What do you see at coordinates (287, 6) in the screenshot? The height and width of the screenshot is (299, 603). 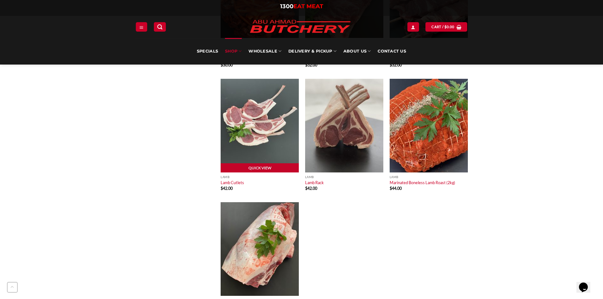 I see `span: 1300` at bounding box center [287, 6].